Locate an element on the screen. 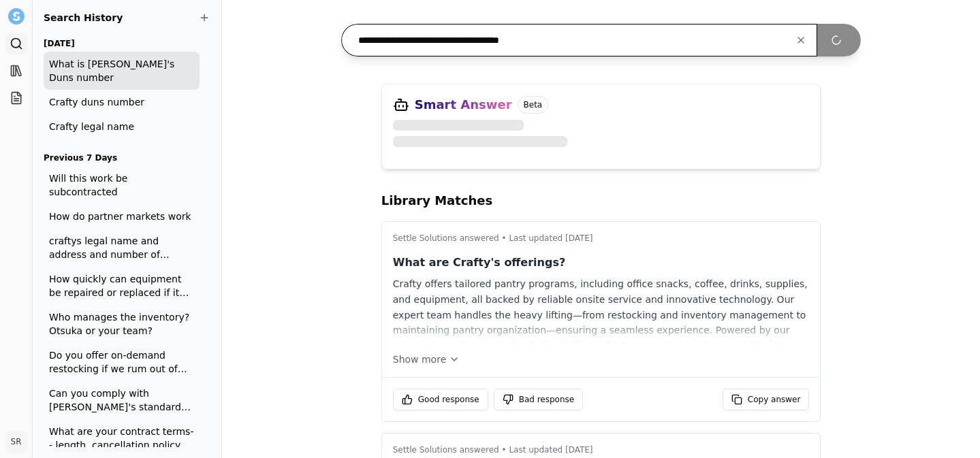 The width and height of the screenshot is (980, 458). span: How do partner markets work is located at coordinates (122, 216).